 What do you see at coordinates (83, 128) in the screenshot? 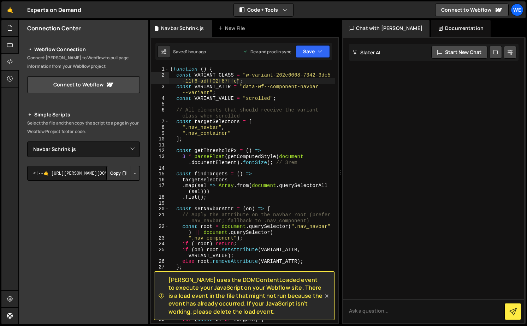
I see `p: Select the file and then copy the script to a page in your Webflow Project footer code.` at bounding box center [83, 128].